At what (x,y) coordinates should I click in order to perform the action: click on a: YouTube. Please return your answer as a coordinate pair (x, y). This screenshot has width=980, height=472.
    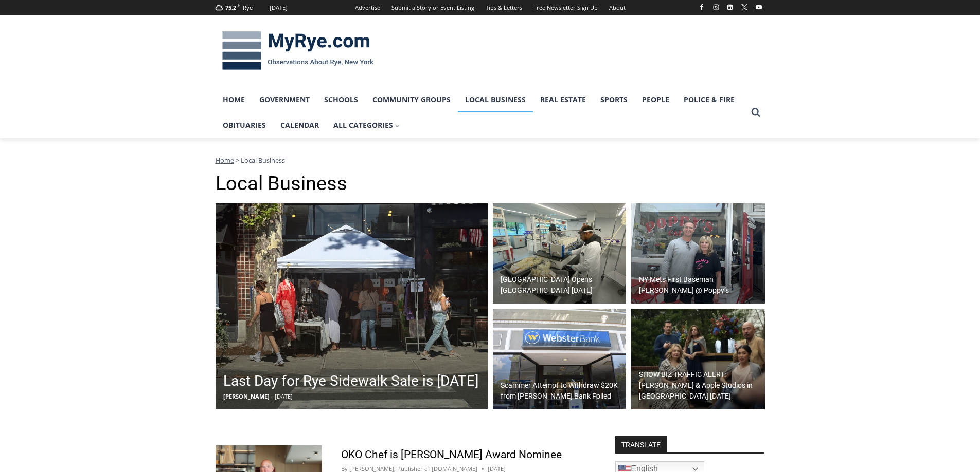
    Looking at the image, I should click on (759, 7).